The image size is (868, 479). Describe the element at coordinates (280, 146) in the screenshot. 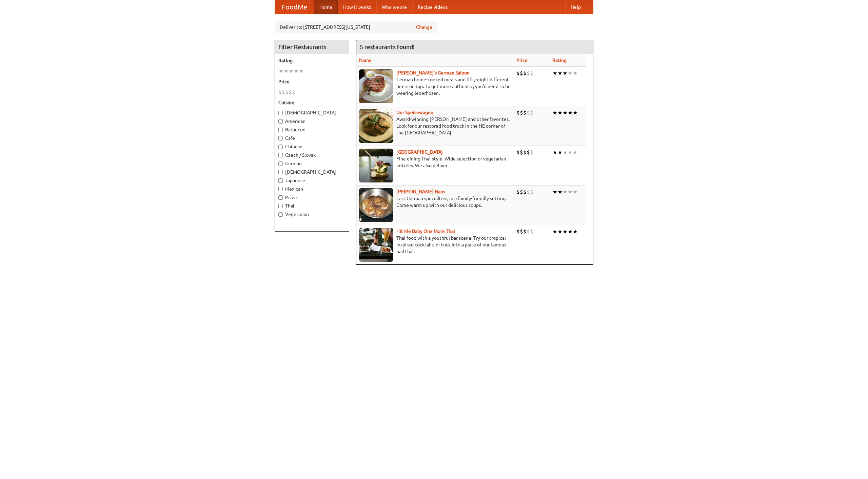

I see `input: Chinese` at that location.